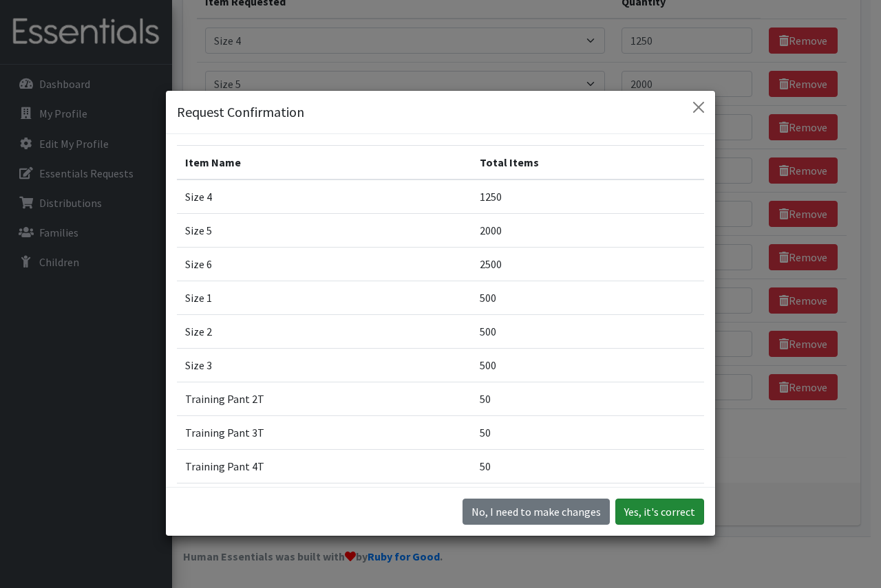 The width and height of the screenshot is (881, 588). Describe the element at coordinates (699, 107) in the screenshot. I see `button: Close` at that location.